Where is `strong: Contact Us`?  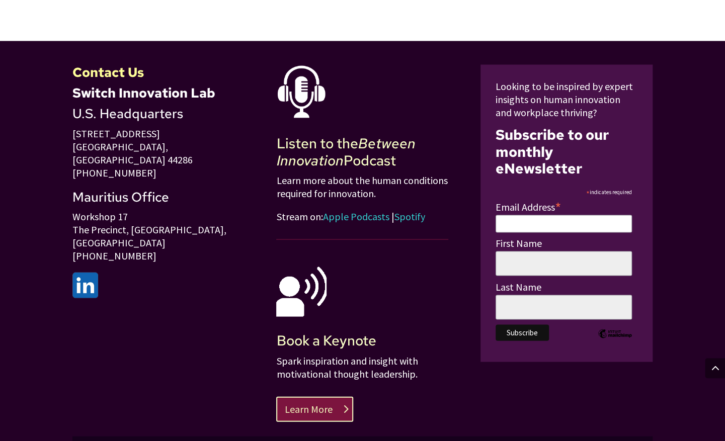
strong: Contact Us is located at coordinates (108, 72).